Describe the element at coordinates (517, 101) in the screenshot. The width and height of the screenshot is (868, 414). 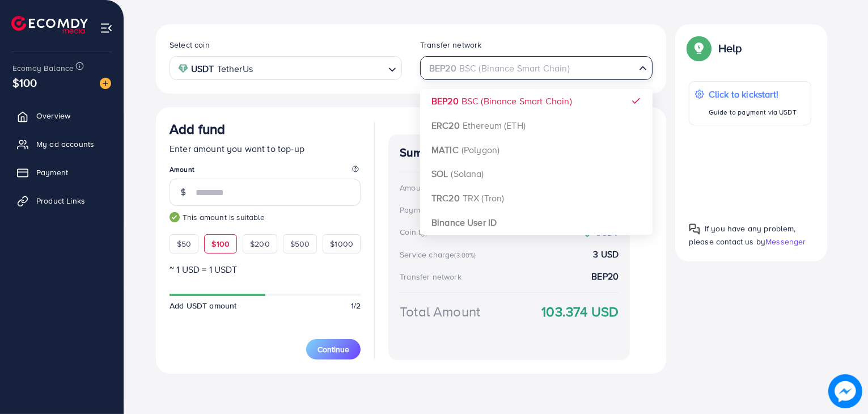
I see `span: BSC (Binance Smart Chain)` at that location.